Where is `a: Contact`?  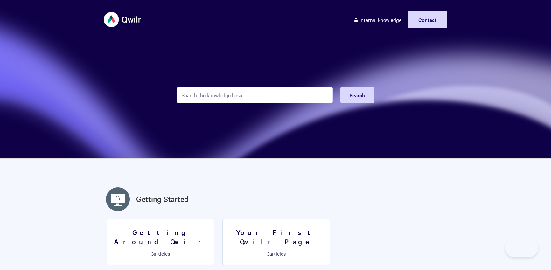
a: Contact is located at coordinates (428, 20).